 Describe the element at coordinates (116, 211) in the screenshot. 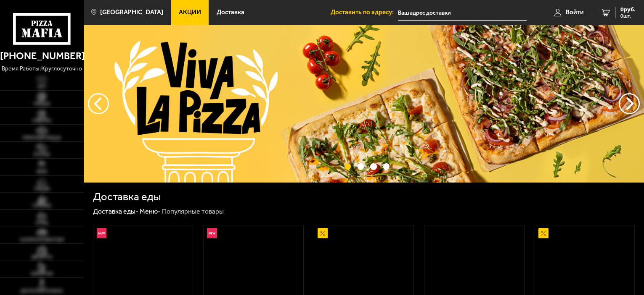

I see `a: Доставка еды-` at that location.